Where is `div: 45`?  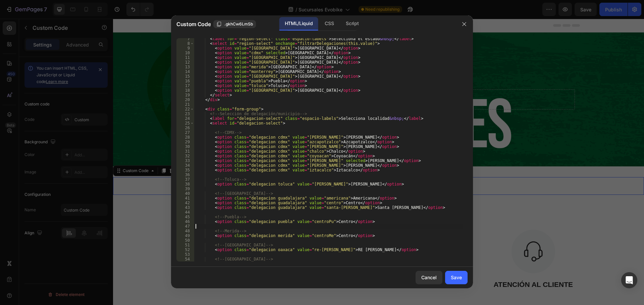
div: 45 is located at coordinates (185, 217).